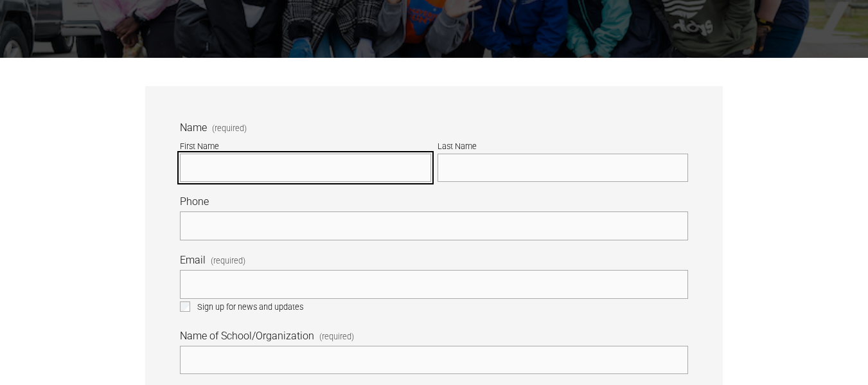 The image size is (868, 385). I want to click on span: Name, so click(194, 128).